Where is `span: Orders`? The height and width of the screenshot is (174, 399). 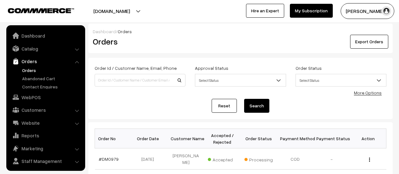 span: Orders is located at coordinates (125, 31).